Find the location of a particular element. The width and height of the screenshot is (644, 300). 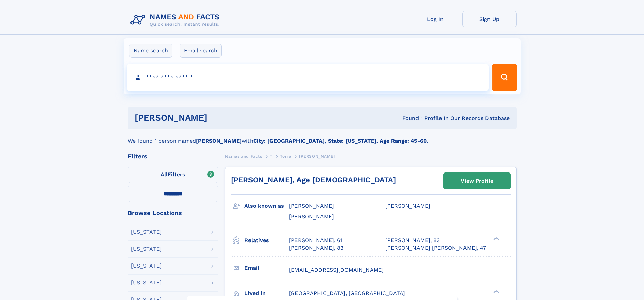

div: Browse Locations is located at coordinates (173, 213).